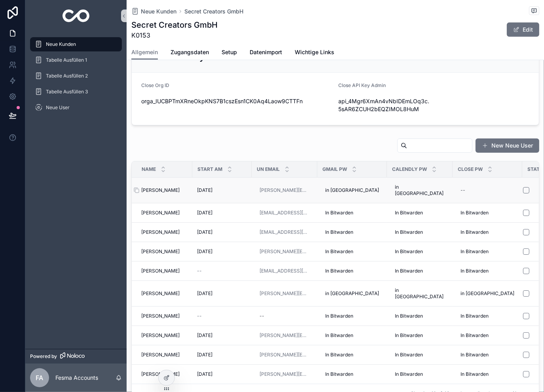 This screenshot has height=392, width=544. Describe the element at coordinates (523, 30) in the screenshot. I see `button: Edit` at that location.